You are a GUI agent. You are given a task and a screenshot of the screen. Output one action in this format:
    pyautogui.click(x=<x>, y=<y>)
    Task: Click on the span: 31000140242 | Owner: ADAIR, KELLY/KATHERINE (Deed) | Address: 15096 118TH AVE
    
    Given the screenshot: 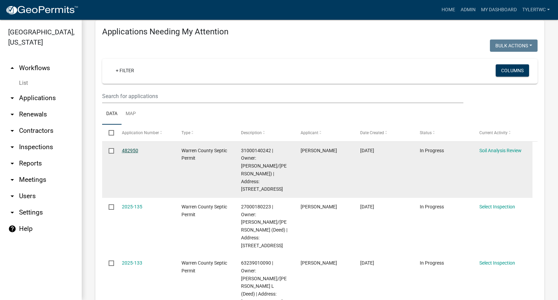 What is the action you would take?
    pyautogui.click(x=264, y=170)
    